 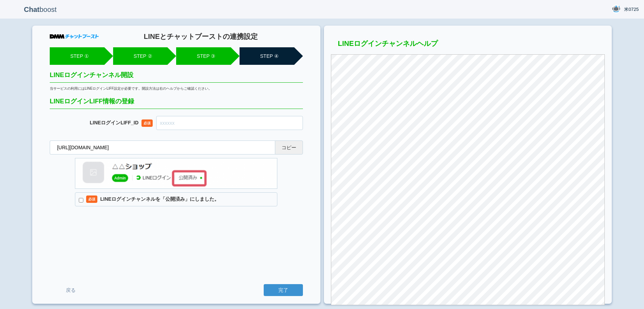 What do you see at coordinates (176, 77) in the screenshot?
I see `h2: LINEログインチャンネル開設` at bounding box center [176, 77].